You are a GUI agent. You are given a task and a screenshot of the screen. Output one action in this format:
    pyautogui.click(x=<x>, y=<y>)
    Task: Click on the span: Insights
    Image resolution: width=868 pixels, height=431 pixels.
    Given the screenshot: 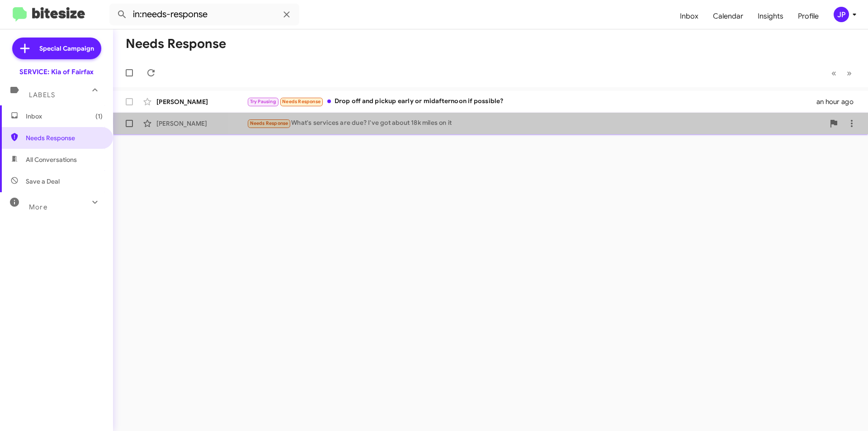 What is the action you would take?
    pyautogui.click(x=770, y=16)
    